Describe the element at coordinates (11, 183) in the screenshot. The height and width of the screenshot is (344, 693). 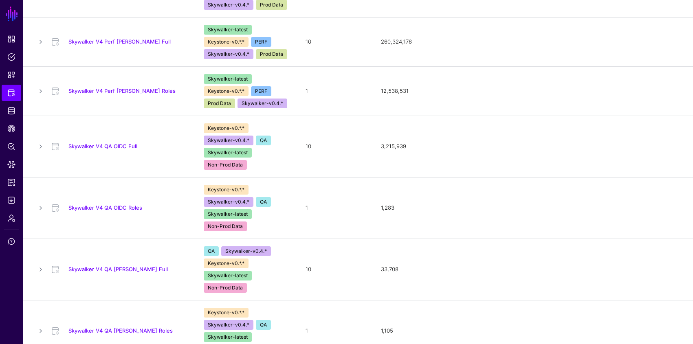
I see `a: Reports` at that location.